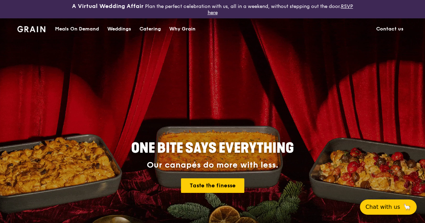 This screenshot has height=223, width=425. Describe the element at coordinates (150, 29) in the screenshot. I see `div: Catering` at that location.